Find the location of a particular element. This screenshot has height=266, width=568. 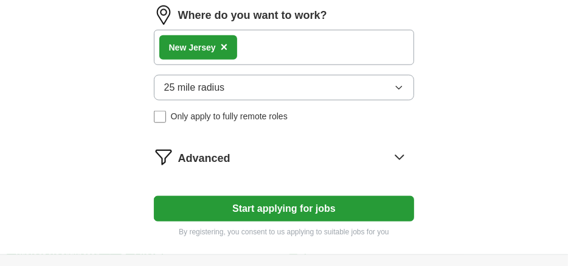

button: Start applying for jobs is located at coordinates (284, 209).